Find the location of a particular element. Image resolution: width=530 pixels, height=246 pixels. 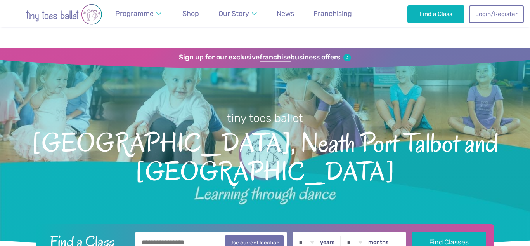

span: Shop is located at coordinates (190, 13).